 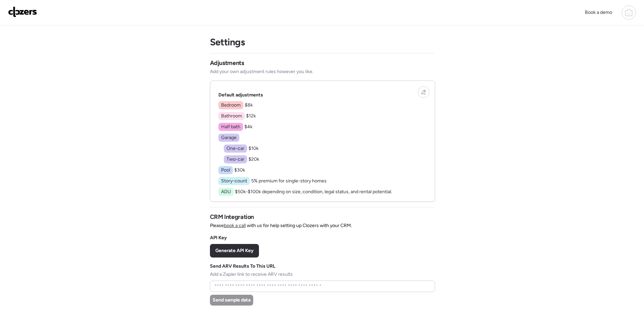 What do you see at coordinates (23, 12) in the screenshot?
I see `img: Logo` at bounding box center [23, 12].